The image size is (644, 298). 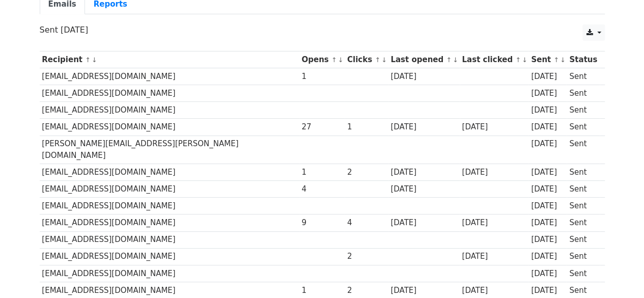 What do you see at coordinates (495, 60) in the screenshot?
I see `th: Last clicked` at bounding box center [495, 60].